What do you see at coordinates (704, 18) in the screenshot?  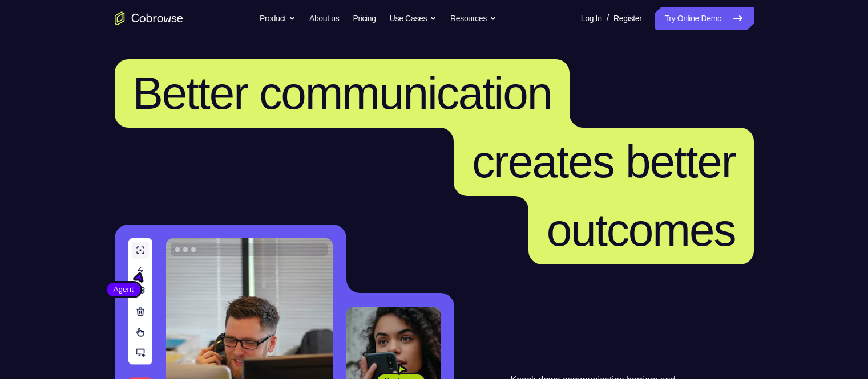 I see `a: Try Online Demo` at bounding box center [704, 18].